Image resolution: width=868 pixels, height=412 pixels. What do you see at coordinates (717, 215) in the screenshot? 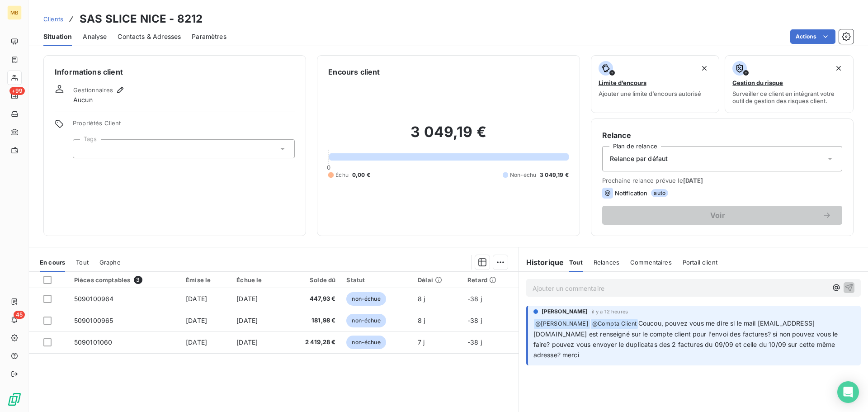
I see `span: Voir` at bounding box center [717, 215].